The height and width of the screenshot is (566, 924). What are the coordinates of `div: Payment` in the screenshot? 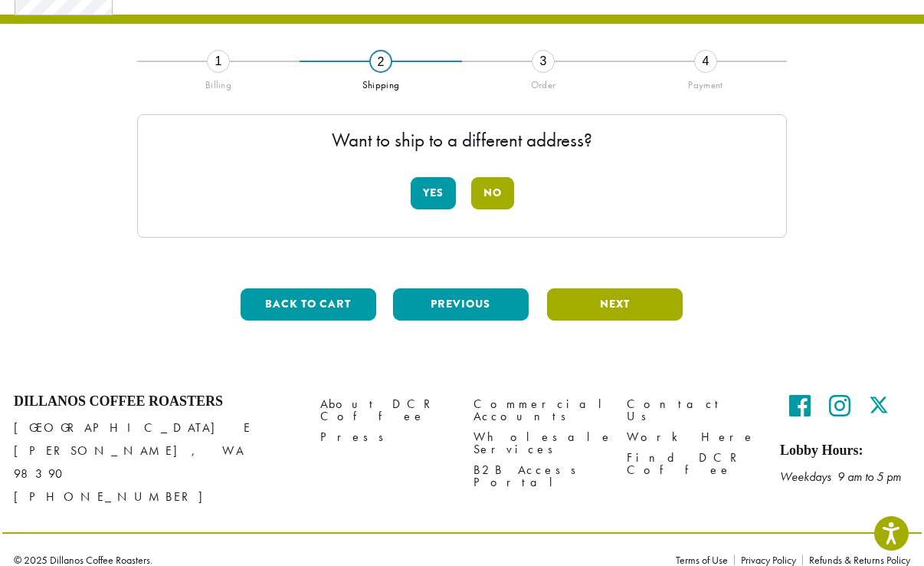 It's located at (706, 82).